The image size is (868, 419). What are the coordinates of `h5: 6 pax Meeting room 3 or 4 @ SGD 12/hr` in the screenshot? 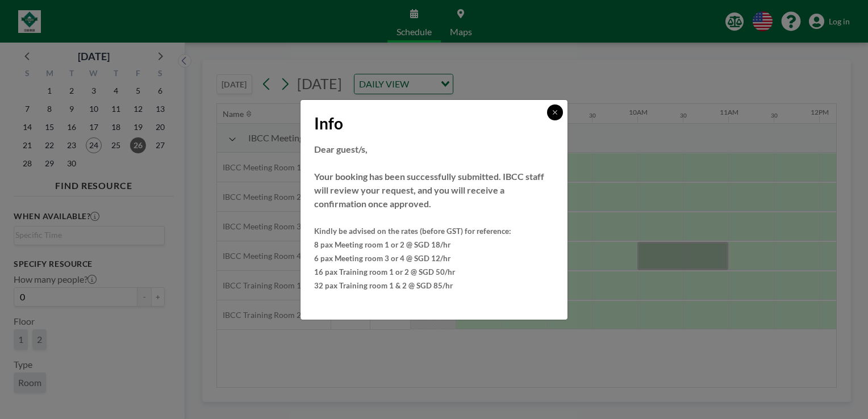 It's located at (434, 259).